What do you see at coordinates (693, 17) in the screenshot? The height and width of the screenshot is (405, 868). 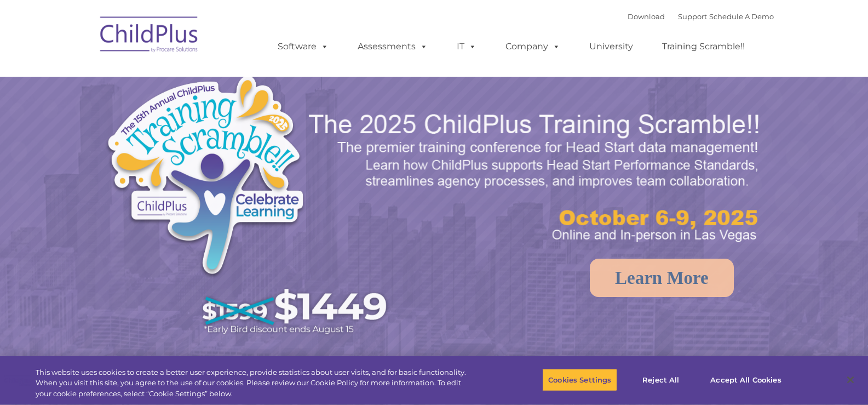 I see `a: Support` at bounding box center [693, 17].